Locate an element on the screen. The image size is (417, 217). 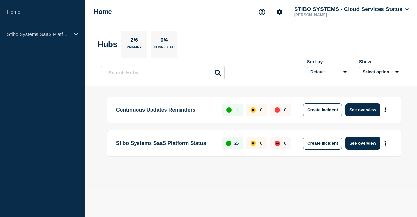
button: Account settings is located at coordinates (280, 12).